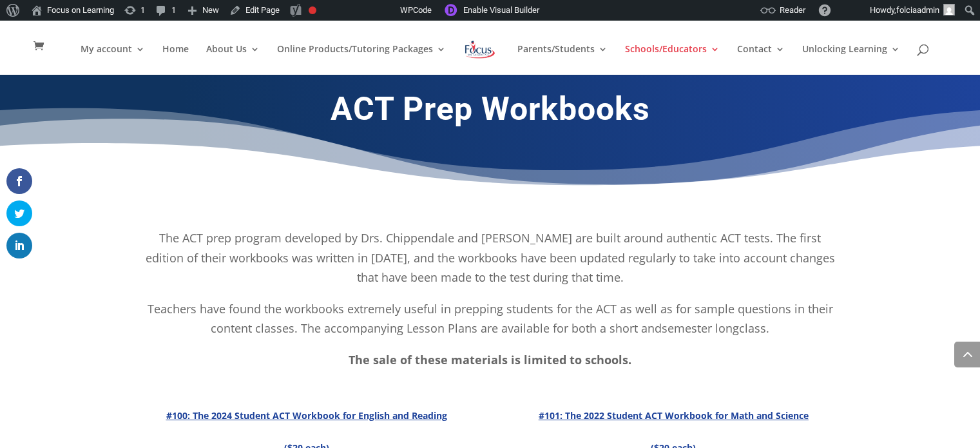 The height and width of the screenshot is (448, 980). What do you see at coordinates (364, 10) in the screenshot?
I see `img: Views over 48 hours. Click for more Jetpack Stats.` at bounding box center [364, 10].